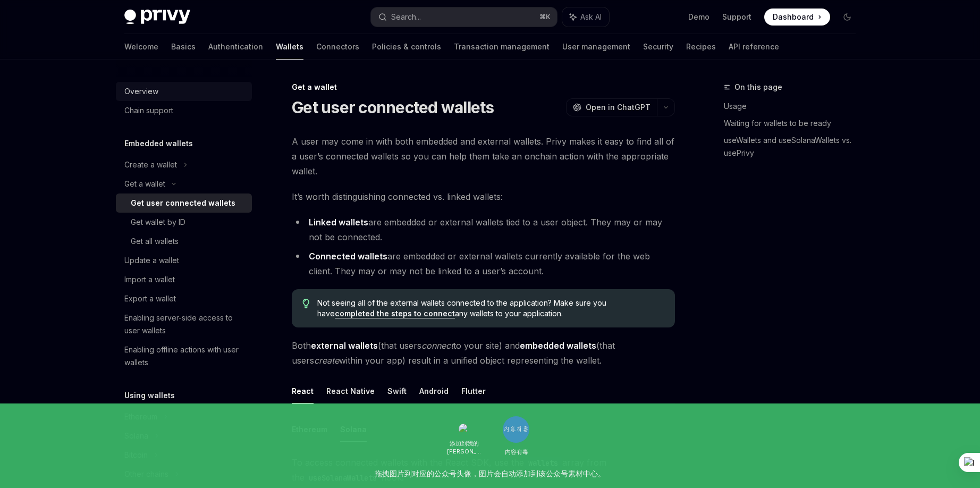 Image resolution: width=980 pixels, height=488 pixels. I want to click on div: Enabling server-side access to user wallets, so click(185, 325).